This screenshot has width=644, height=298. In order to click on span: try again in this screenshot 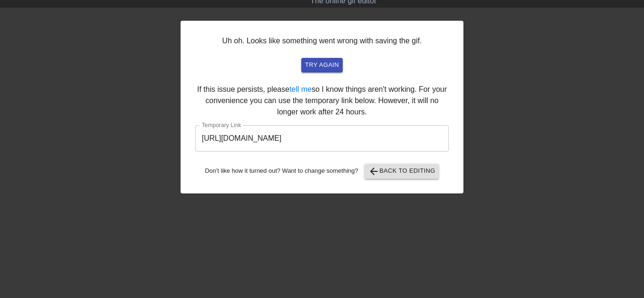, I will do `click(322, 65)`.